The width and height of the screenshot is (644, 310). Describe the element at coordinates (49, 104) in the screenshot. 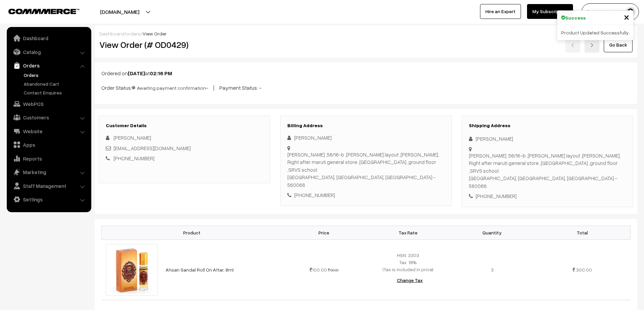

I see `a: WebPOS` at that location.